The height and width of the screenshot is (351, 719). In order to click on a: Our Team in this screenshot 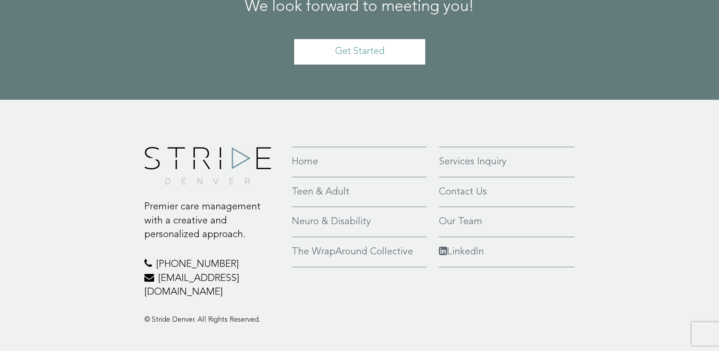, I will do `click(506, 222)`.